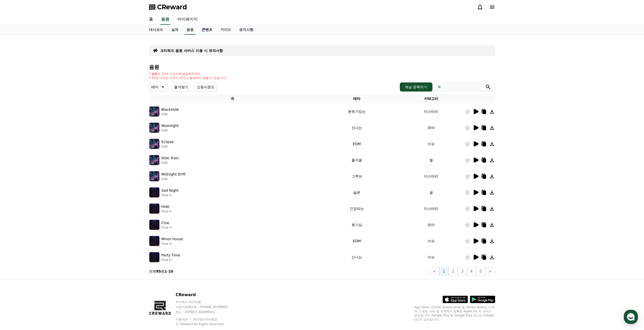  I want to click on th: 카테고리, so click(431, 99).